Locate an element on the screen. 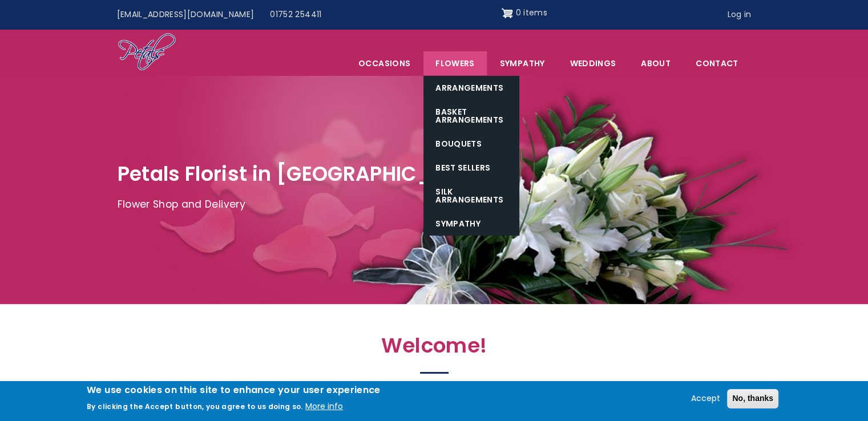 The image size is (868, 421). a: 01752 254411 is located at coordinates (296, 15).